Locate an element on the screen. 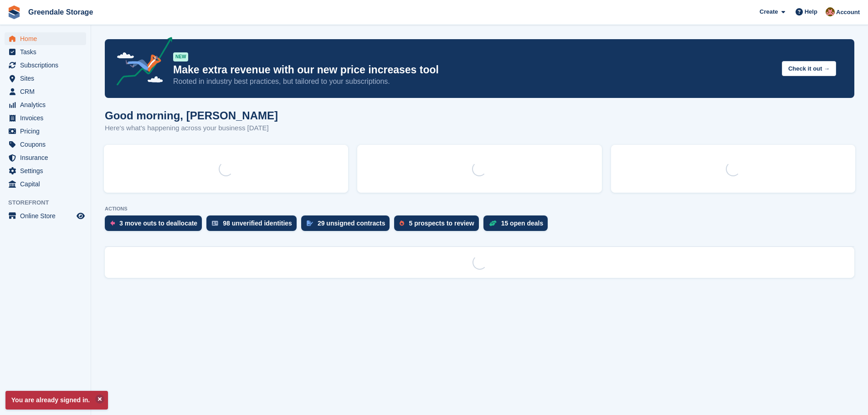  span: Coupons is located at coordinates (48, 144).